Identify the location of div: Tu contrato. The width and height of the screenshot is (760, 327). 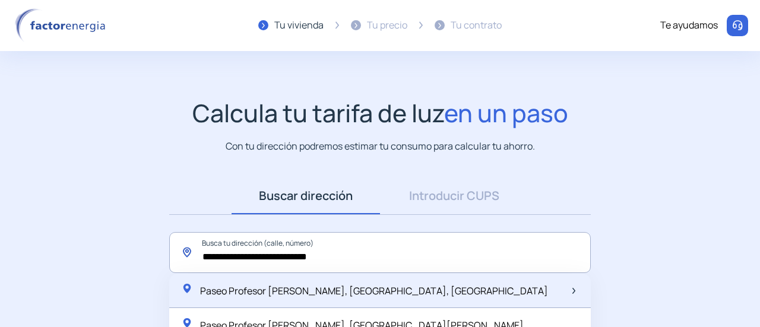
(476, 26).